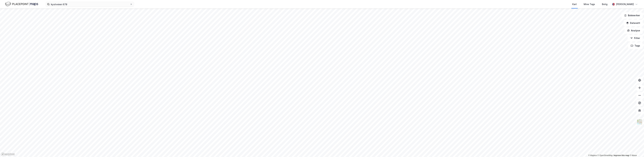 The height and width of the screenshot is (157, 644). I want to click on img: logo.f888ab2527a4732fd821a326f86c7f29.svg, so click(22, 4).